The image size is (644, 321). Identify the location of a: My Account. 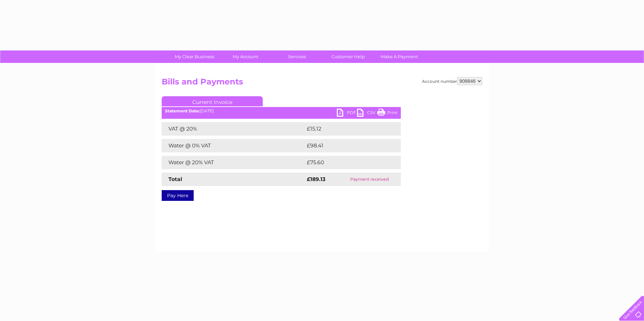
(246, 57).